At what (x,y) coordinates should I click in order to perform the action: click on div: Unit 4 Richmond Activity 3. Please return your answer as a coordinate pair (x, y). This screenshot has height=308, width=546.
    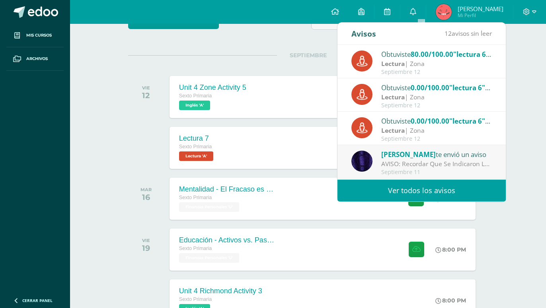
    Looking at the image, I should click on (220, 291).